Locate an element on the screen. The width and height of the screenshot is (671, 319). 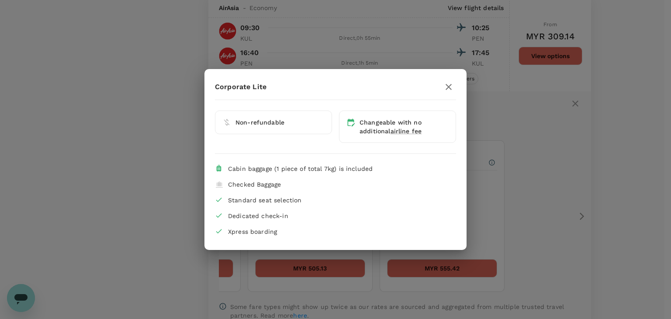
span: Dedicated check-in is located at coordinates (258, 216).